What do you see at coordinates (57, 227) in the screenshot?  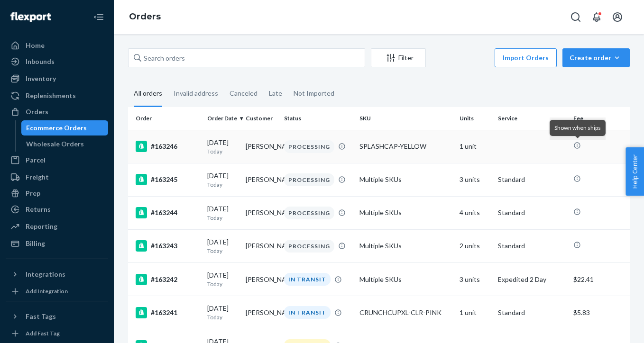 I see `a: Reporting` at bounding box center [57, 227].